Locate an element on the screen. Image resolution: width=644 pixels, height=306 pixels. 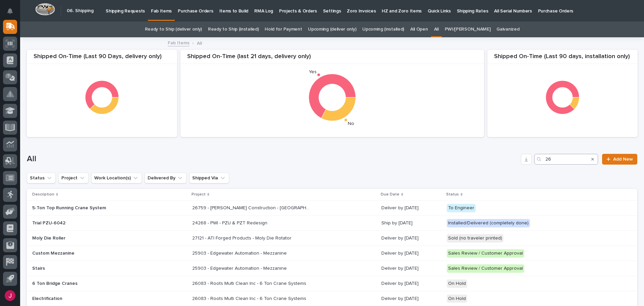
a: All is located at coordinates (436, 29).